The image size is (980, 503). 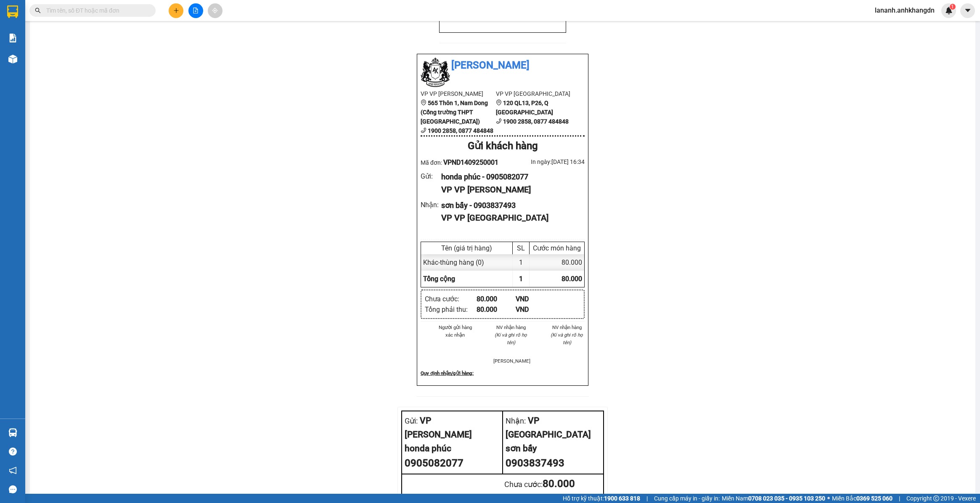 What do you see at coordinates (948, 10) in the screenshot?
I see `img: icon-new-feature` at bounding box center [948, 10].